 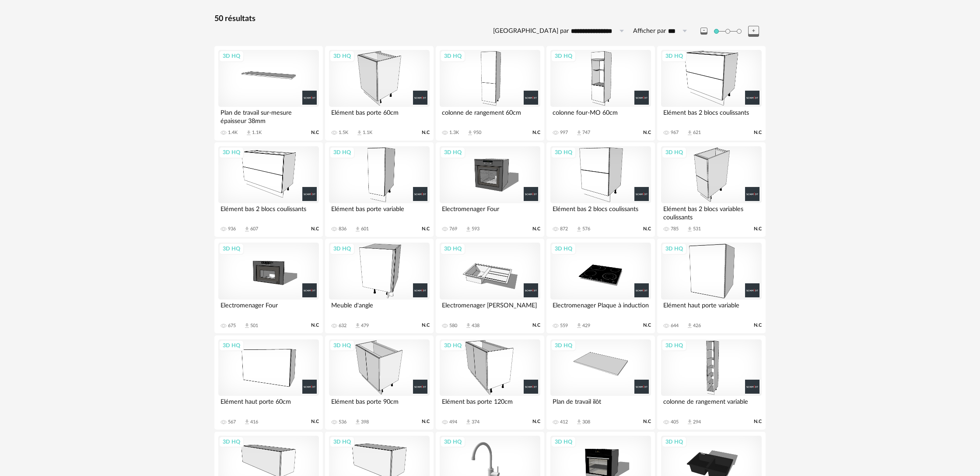 I want to click on div: 576, so click(x=586, y=229).